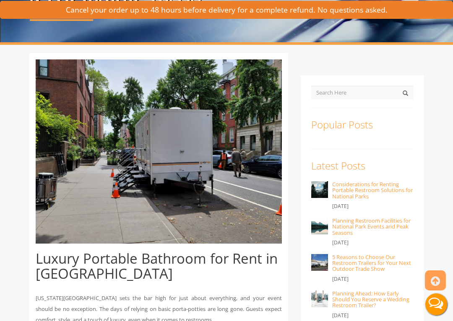  Describe the element at coordinates (362, 125) in the screenshot. I see `h3: Popular Posts` at that location.